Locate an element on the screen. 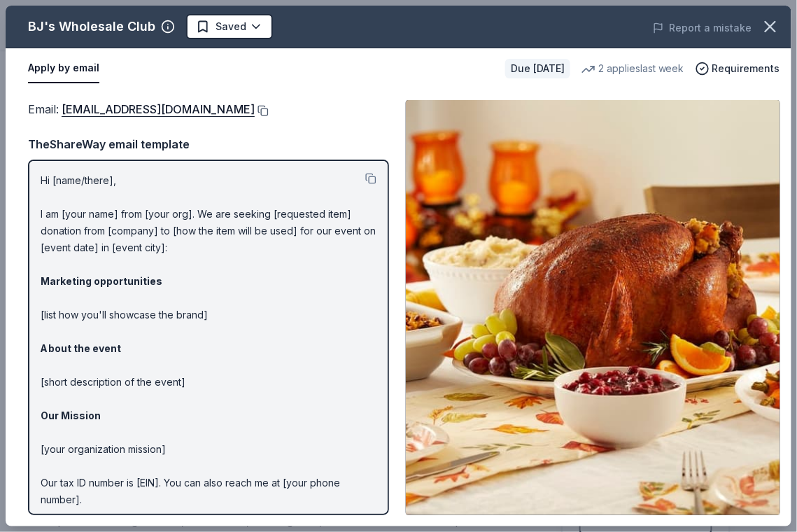 The image size is (797, 532). span: Requirements is located at coordinates (746, 68).